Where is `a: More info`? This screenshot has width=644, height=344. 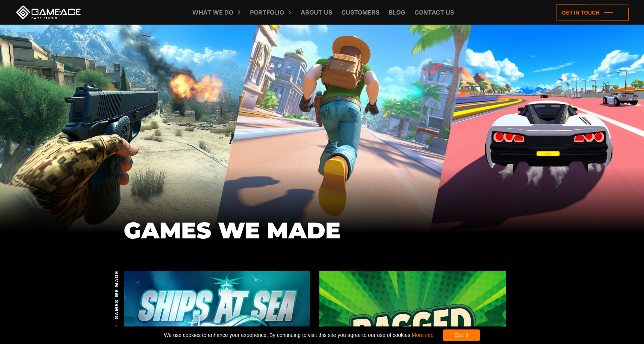
a: More info is located at coordinates (423, 335).